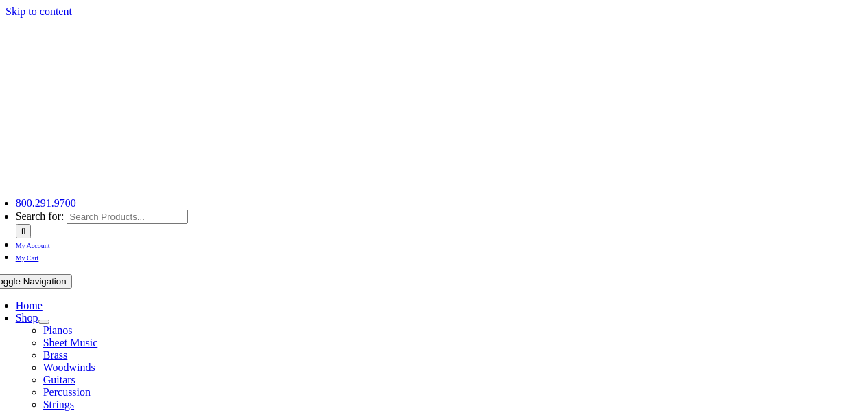  Describe the element at coordinates (69, 367) in the screenshot. I see `a: Woodwinds` at that location.